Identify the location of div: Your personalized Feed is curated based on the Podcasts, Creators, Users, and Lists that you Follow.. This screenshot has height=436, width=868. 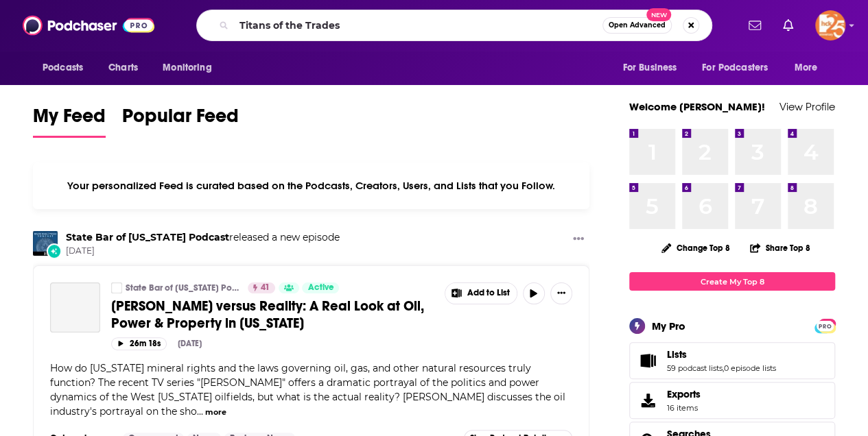
(311, 186).